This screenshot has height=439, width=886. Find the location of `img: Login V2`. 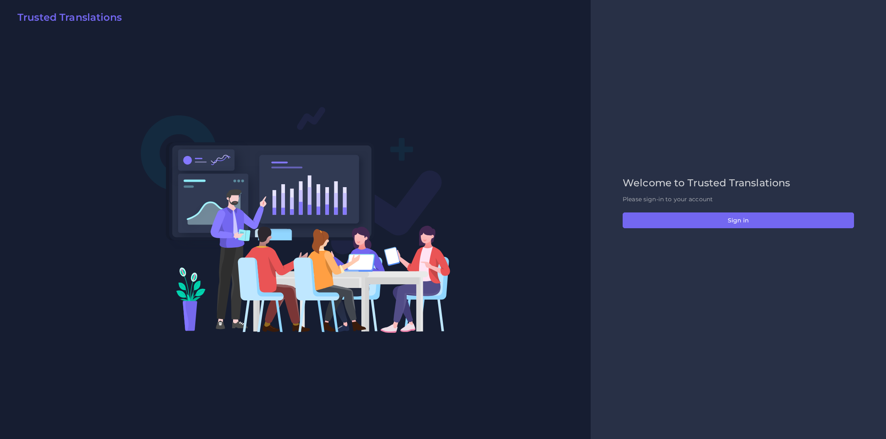

img: Login V2 is located at coordinates (295, 220).